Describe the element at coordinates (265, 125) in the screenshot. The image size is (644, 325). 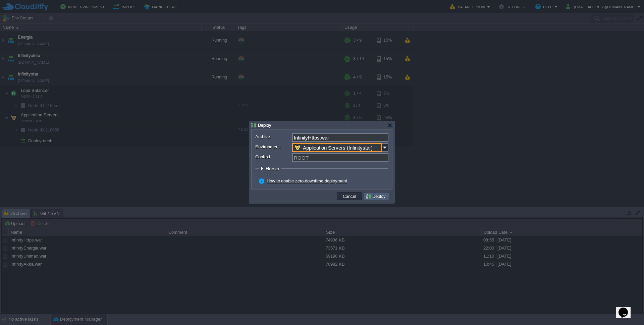
I see `span: Deploy` at that location.